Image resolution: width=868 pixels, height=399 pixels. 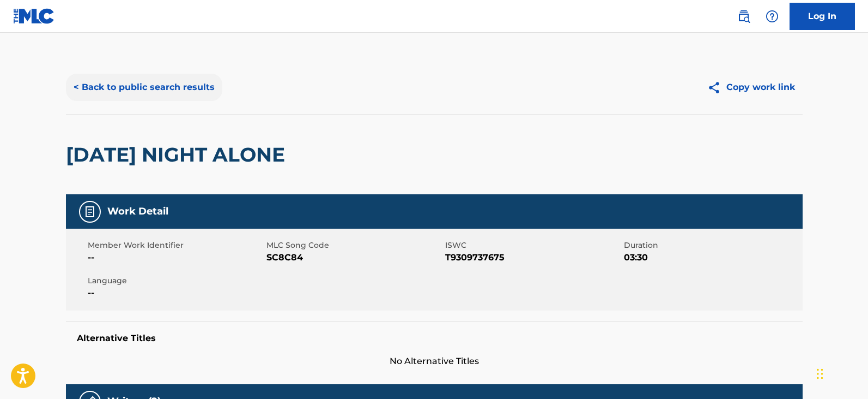 I want to click on img: help, so click(x=773, y=17).